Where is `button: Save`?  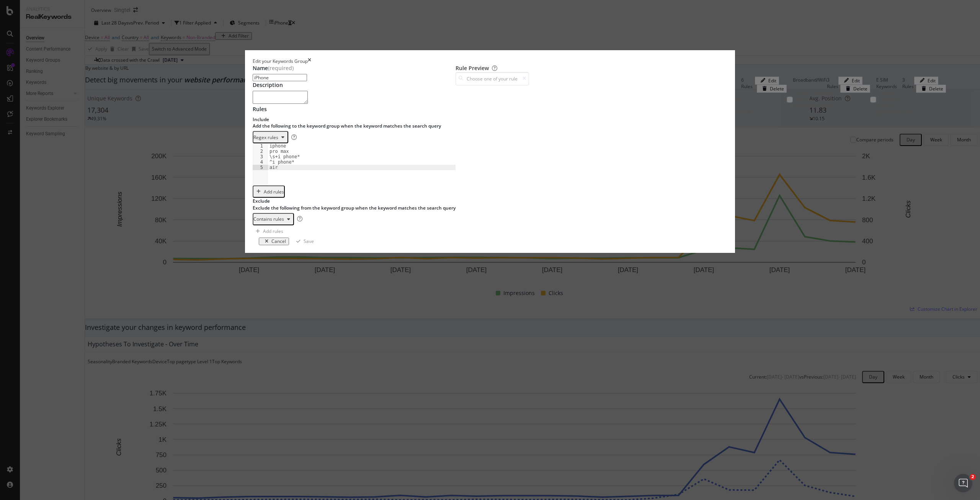 button: Save is located at coordinates (304, 241).